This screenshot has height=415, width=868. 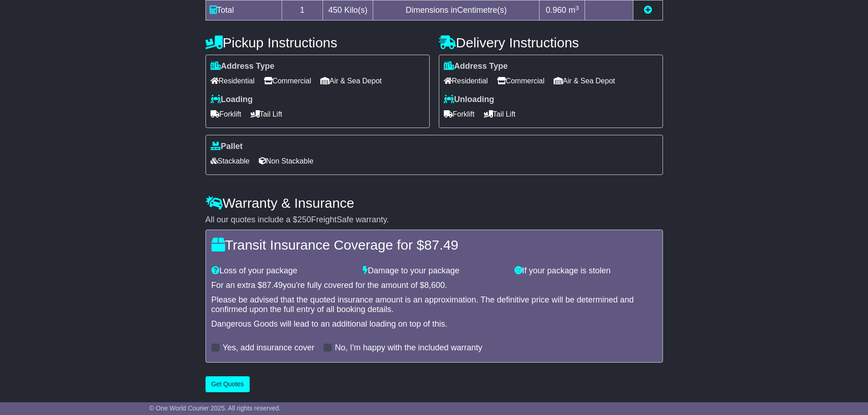 What do you see at coordinates (434, 286) in the screenshot?
I see `div: For an extra $ you're fully covered for the amount of $ .` at bounding box center [434, 286].